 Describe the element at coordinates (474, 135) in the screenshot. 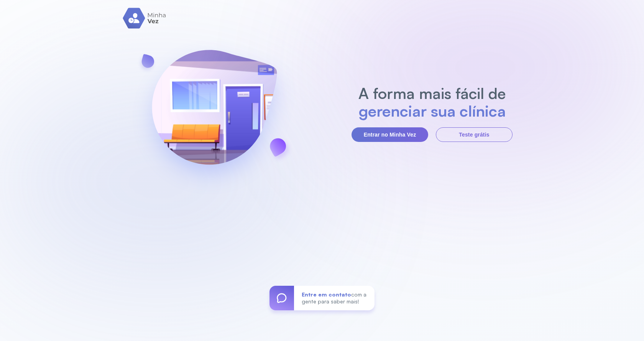

I see `button: Teste grátis` at that location.